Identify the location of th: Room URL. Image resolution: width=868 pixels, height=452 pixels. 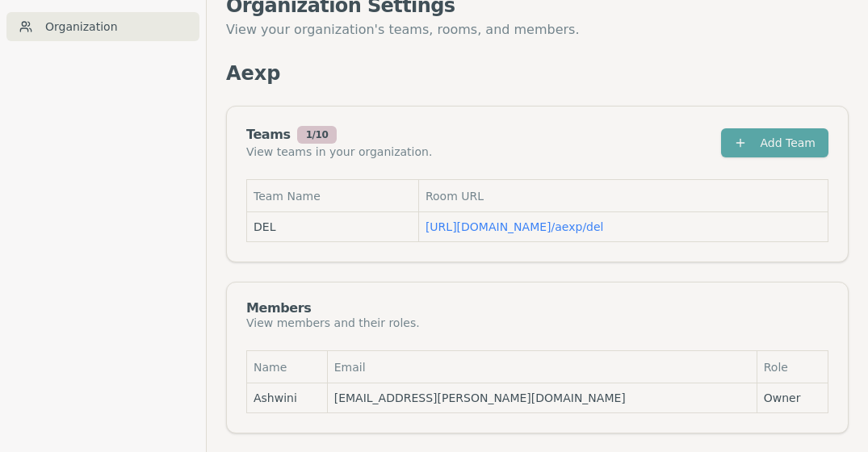
(623, 196).